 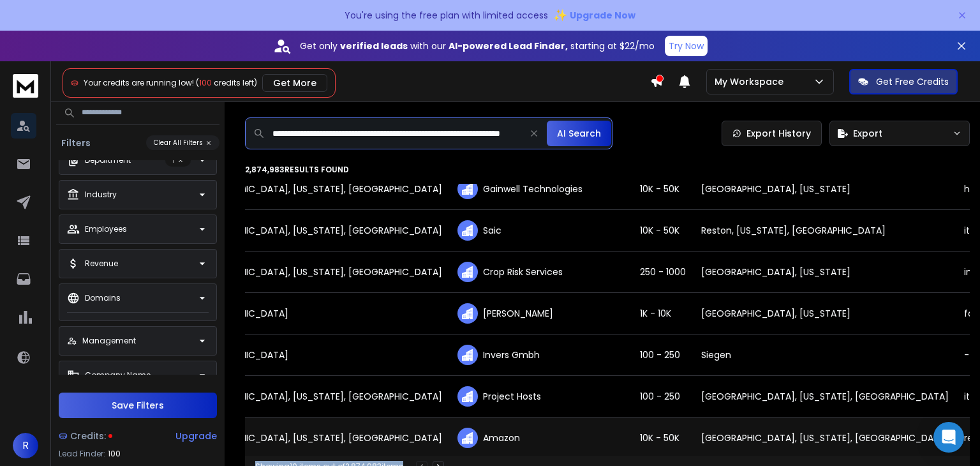 What do you see at coordinates (183, 142) in the screenshot?
I see `button: Clear All Filters` at bounding box center [183, 142].